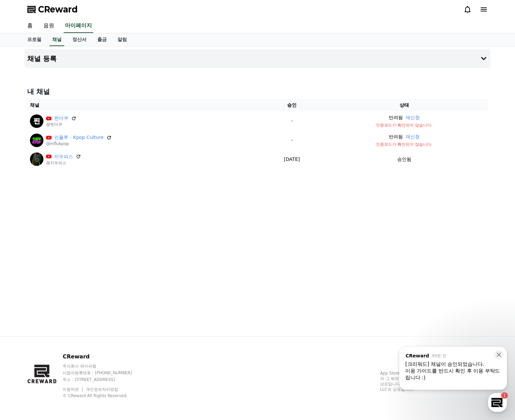 The height and width of the screenshot is (420, 515). What do you see at coordinates (58, 10) in the screenshot?
I see `span: CReward` at bounding box center [58, 10].